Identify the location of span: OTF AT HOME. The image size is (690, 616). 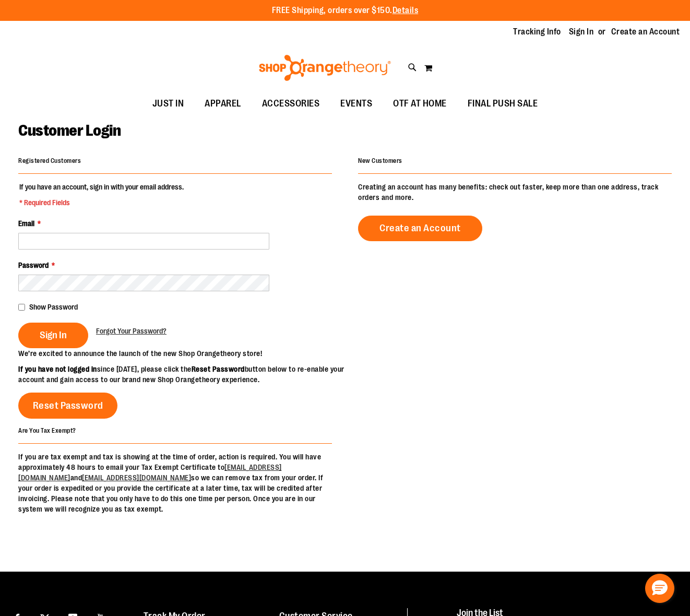
(420, 103).